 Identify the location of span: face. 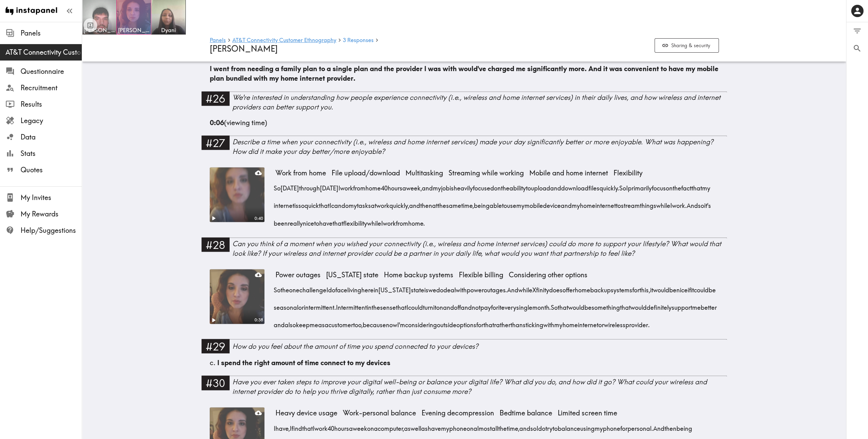
(341, 287).